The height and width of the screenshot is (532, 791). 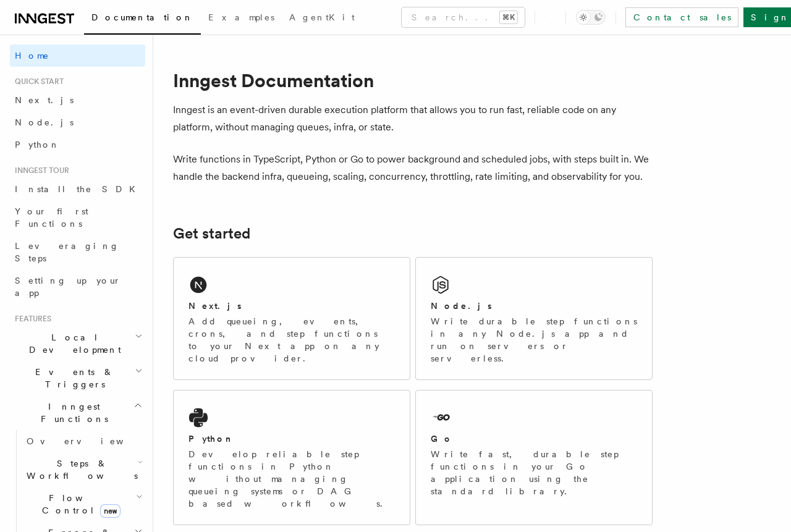 What do you see at coordinates (215, 306) in the screenshot?
I see `h2: Next.js` at bounding box center [215, 306].